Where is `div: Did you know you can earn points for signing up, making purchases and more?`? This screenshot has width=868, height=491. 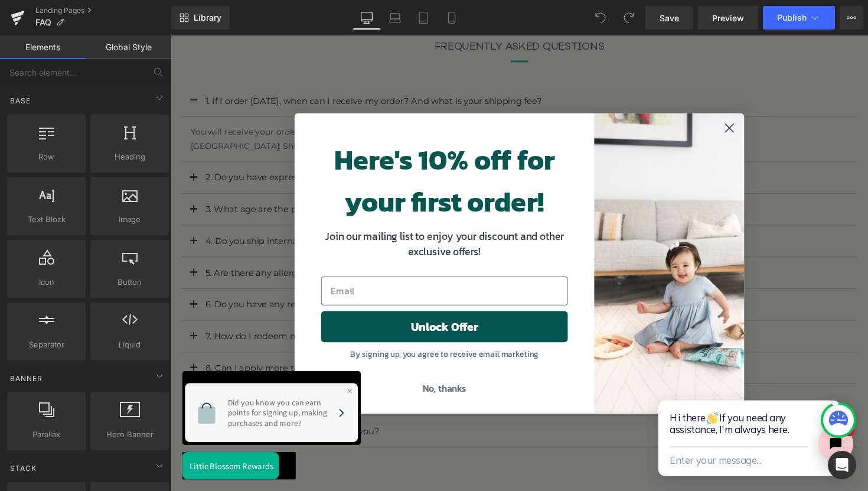
div: Did you know you can earn points for signing up, making purchases and more? is located at coordinates (101, 43).